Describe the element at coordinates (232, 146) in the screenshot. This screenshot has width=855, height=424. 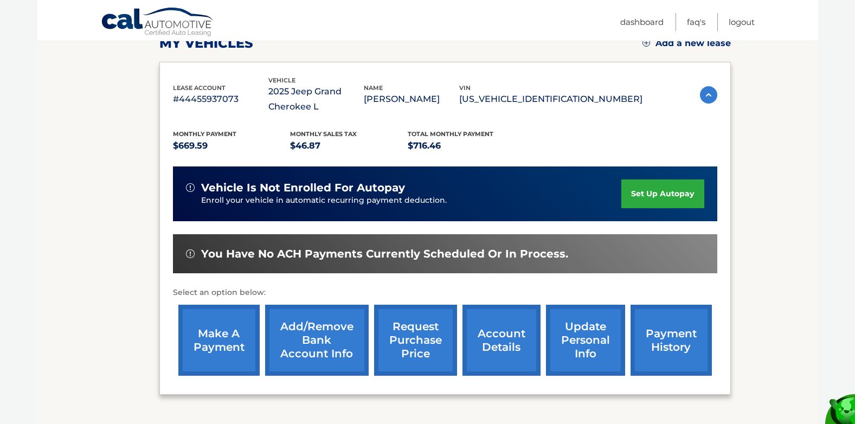
I see `p: $669.59` at that location.